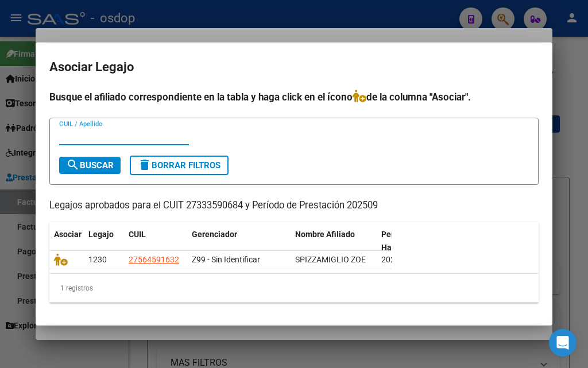  What do you see at coordinates (325, 235) in the screenshot?
I see `span: Nombre Afiliado` at bounding box center [325, 235].